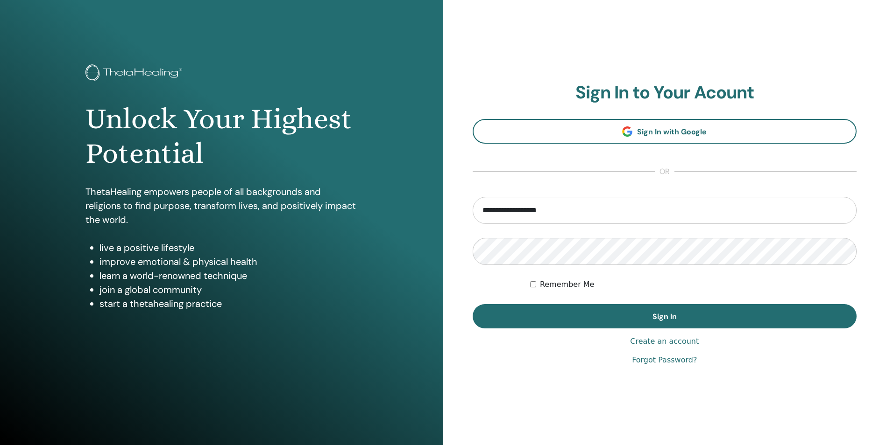 This screenshot has height=445, width=886. I want to click on li: start a thetahealing practice, so click(228, 304).